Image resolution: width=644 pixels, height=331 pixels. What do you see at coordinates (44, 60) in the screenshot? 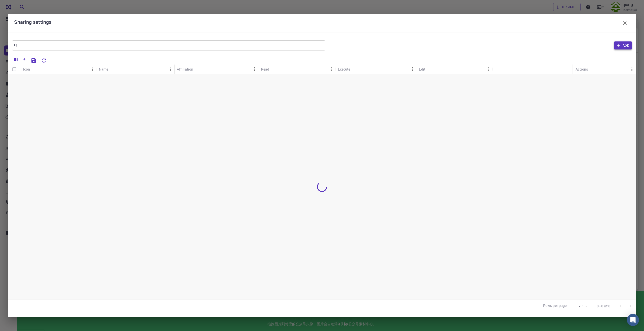
I see `button: Reset Explorer Settings` at bounding box center [44, 60].